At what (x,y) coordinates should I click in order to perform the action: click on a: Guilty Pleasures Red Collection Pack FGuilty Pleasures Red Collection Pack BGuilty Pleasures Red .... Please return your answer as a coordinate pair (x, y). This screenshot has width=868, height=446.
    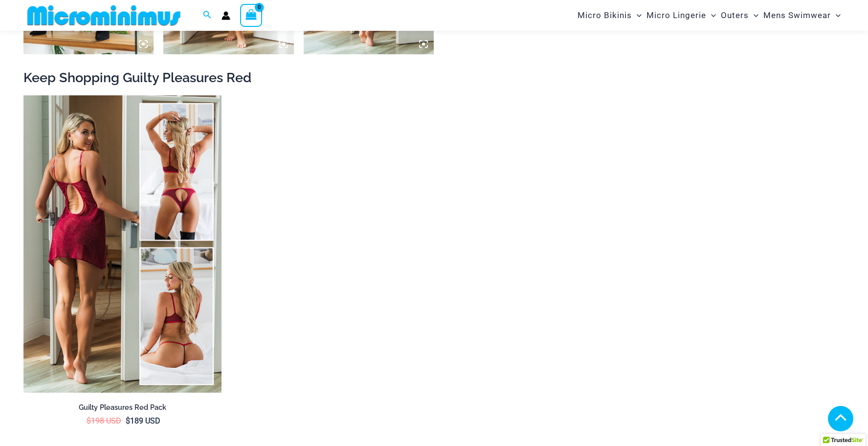
    Looking at the image, I should click on (123, 244).